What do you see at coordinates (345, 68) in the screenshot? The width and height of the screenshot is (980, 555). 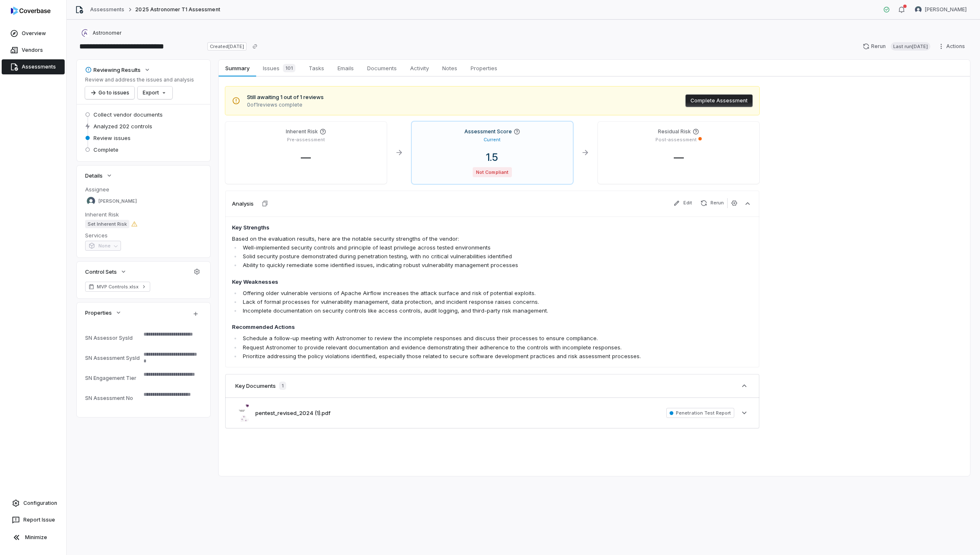 I see `span: Emails` at bounding box center [345, 68].